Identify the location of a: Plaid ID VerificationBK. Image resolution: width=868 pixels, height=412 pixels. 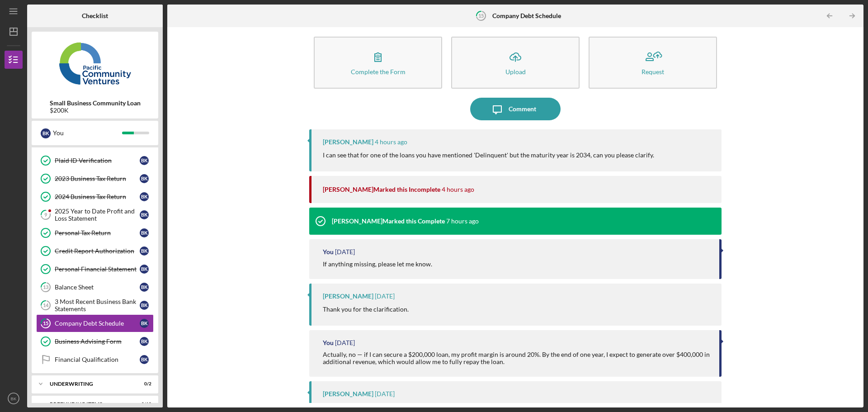
(95, 160).